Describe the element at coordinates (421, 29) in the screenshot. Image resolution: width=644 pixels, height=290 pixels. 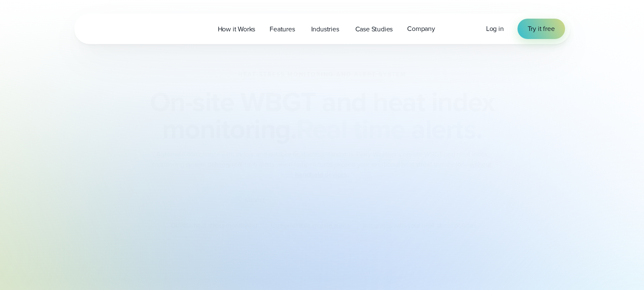
I see `span: Company` at that location.